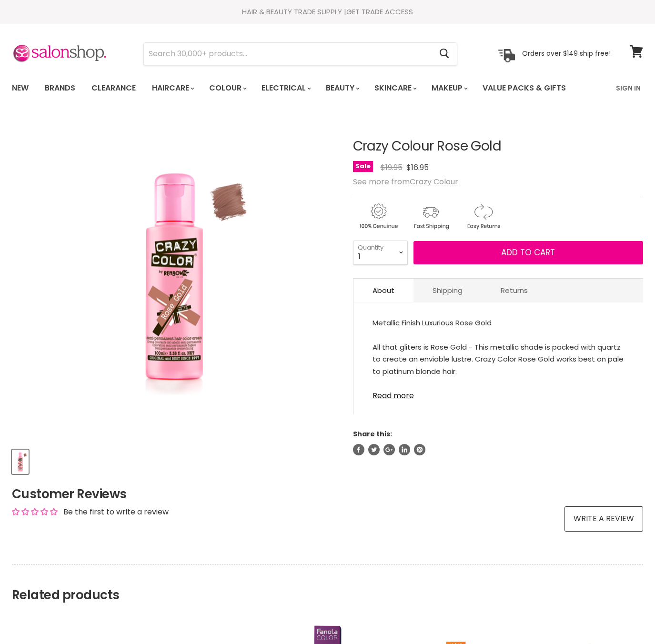 The height and width of the screenshot is (644, 655). I want to click on a: Read more, so click(499, 393).